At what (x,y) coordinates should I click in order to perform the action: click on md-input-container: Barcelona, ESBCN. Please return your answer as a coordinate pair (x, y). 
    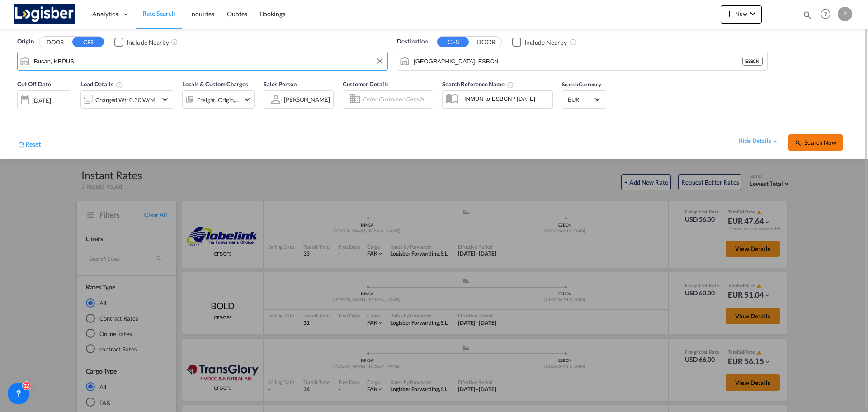
    Looking at the image, I should click on (582, 61).